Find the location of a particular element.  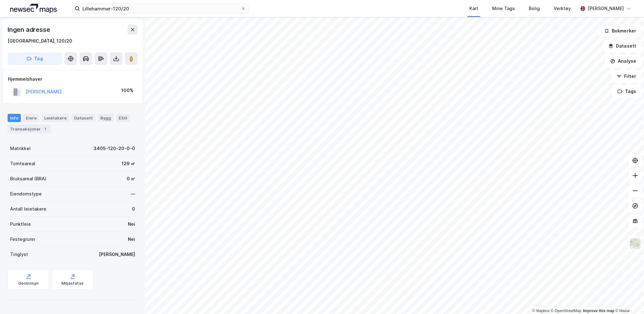

div: Hjemmelshaver is located at coordinates (73, 79).